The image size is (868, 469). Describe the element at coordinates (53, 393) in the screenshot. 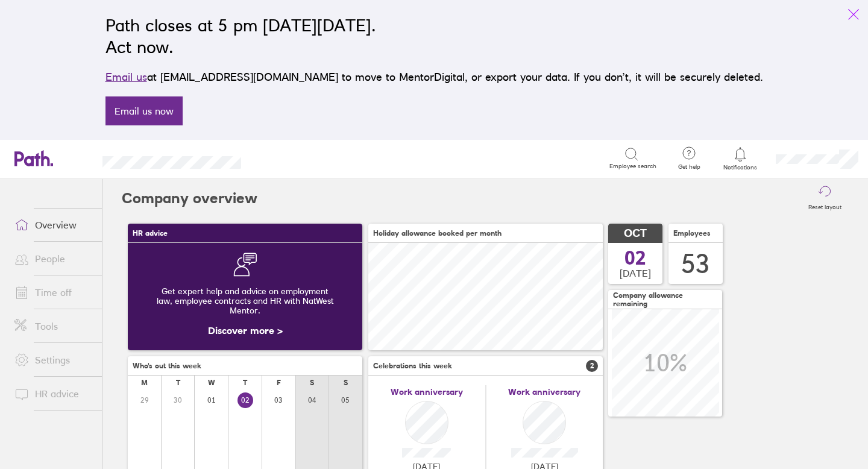

I see `a: HR advice` at that location.